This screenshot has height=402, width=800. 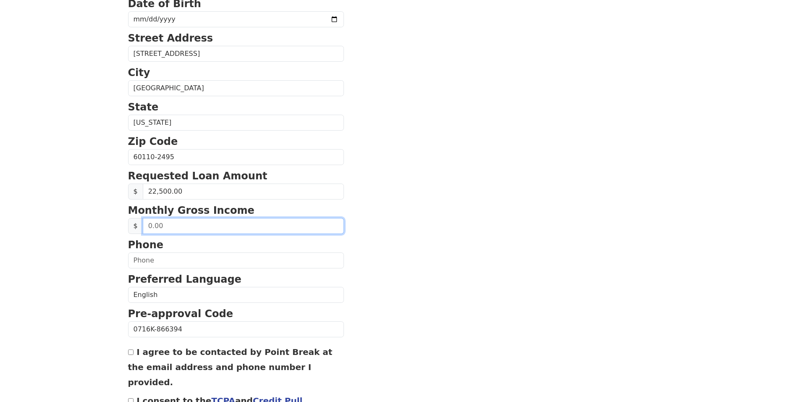 What do you see at coordinates (236, 157) in the screenshot?
I see `input: Zip Code` at bounding box center [236, 157].